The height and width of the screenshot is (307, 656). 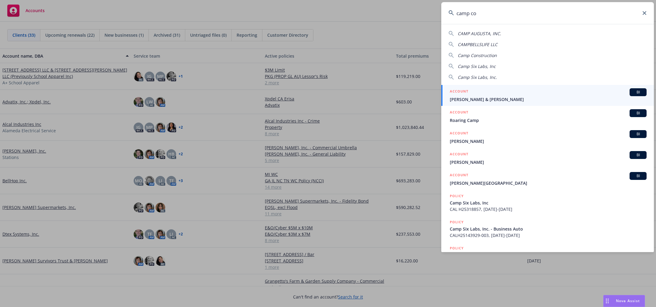 I want to click on span: Camp Six Labs, Inc. - Workers Compensation, so click(x=548, y=255).